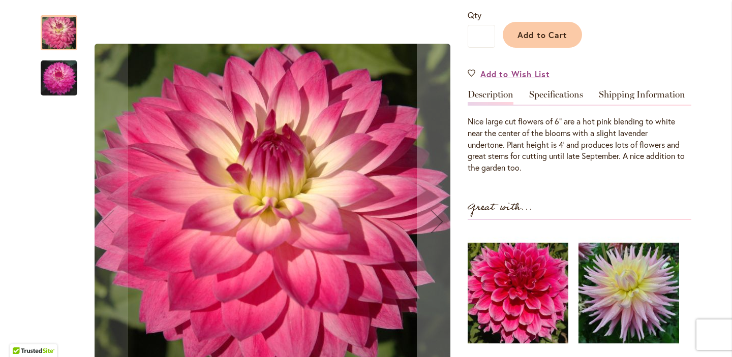 The image size is (732, 357). Describe the element at coordinates (474, 15) in the screenshot. I see `span: Qty` at that location.